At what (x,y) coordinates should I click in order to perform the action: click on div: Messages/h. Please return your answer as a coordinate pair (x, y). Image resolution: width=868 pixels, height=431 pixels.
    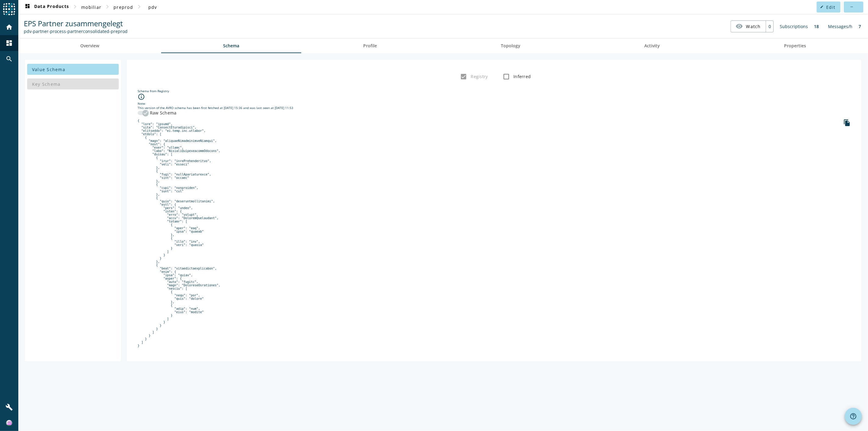
    Looking at the image, I should click on (840, 26).